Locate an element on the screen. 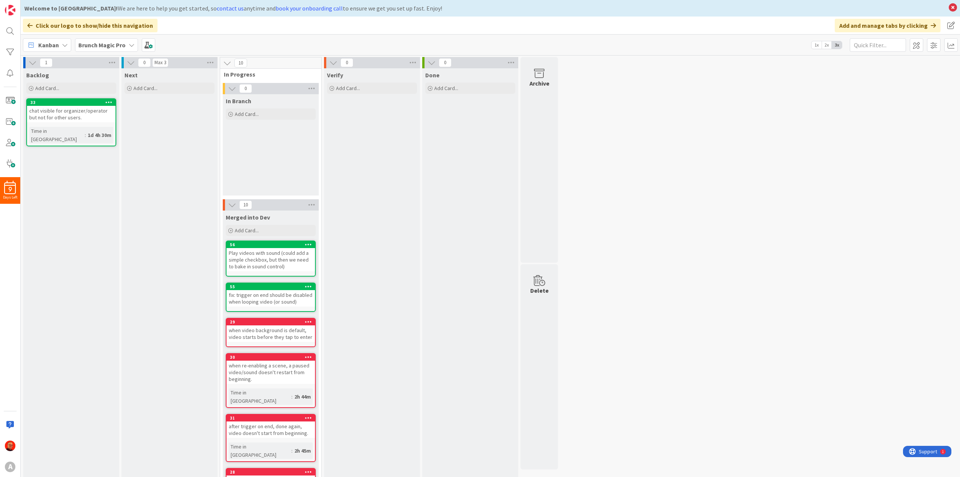  span: Kanban is located at coordinates (48, 45).